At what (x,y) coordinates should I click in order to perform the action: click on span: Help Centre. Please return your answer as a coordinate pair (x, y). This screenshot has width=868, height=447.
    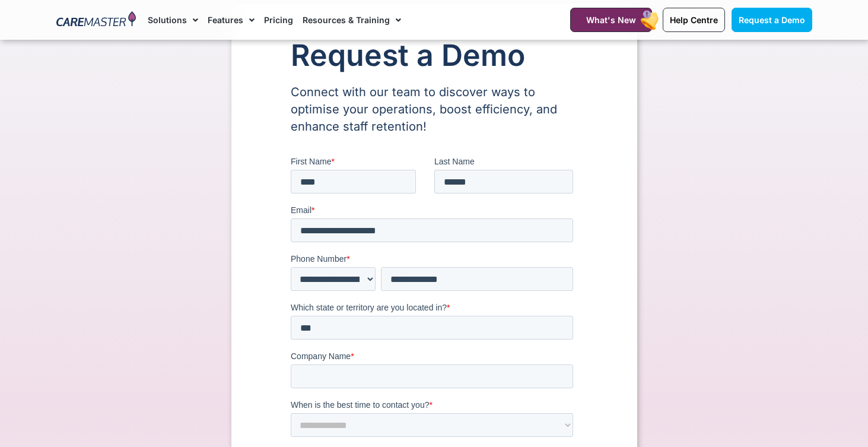
    Looking at the image, I should click on (693, 20).